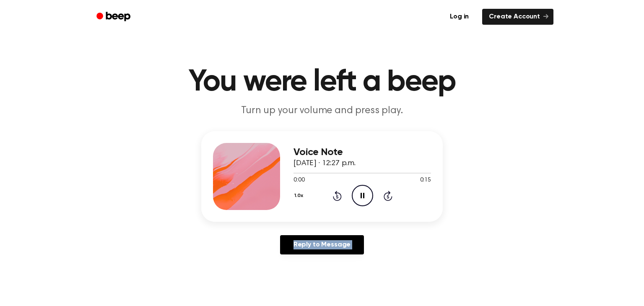 This screenshot has height=306, width=644. What do you see at coordinates (322, 82) in the screenshot?
I see `h1: You were left a beep` at bounding box center [322, 82].